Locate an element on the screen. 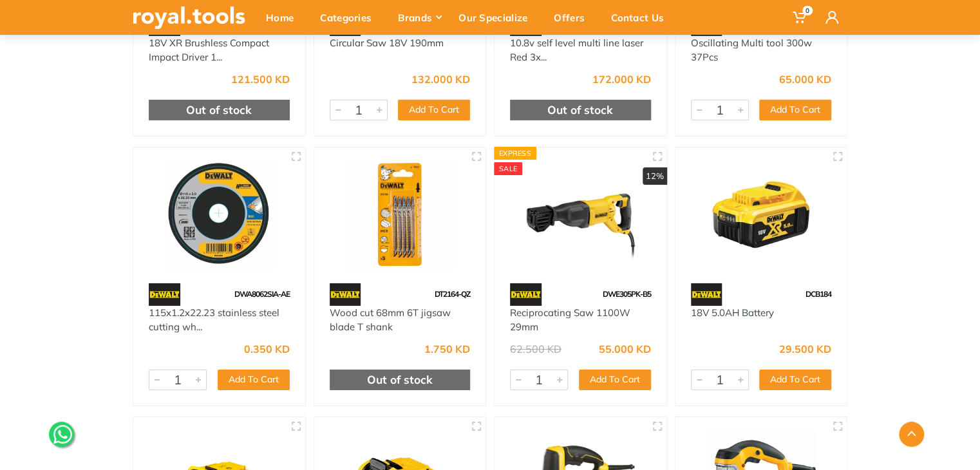  img: Royal Tools - Wood cut 68mm 6T jigsaw blade T shank is located at coordinates (400, 215).